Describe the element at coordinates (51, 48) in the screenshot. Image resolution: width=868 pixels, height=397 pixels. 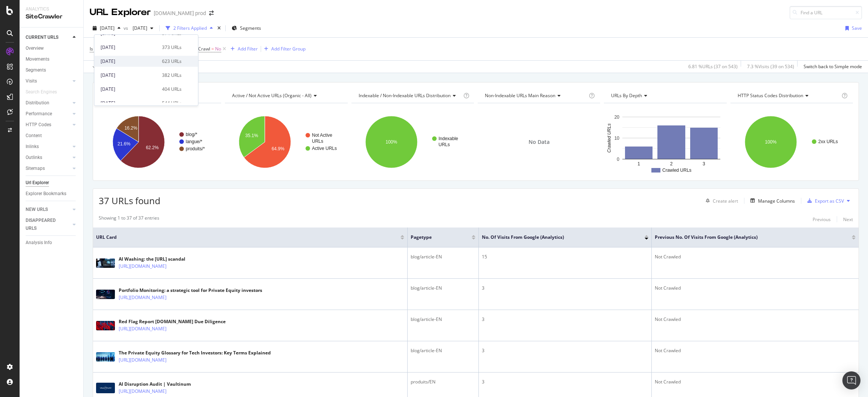
I see `a: Overview` at that location.